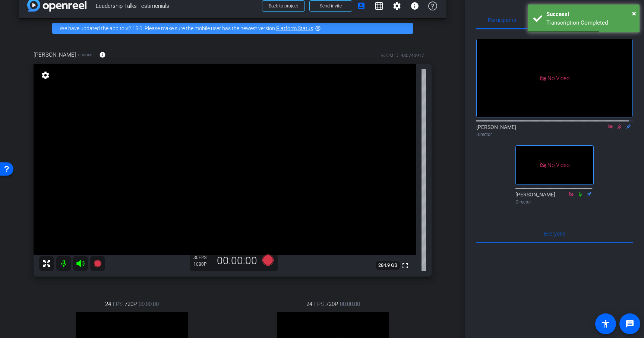  I want to click on span: Send invite, so click(330, 6).